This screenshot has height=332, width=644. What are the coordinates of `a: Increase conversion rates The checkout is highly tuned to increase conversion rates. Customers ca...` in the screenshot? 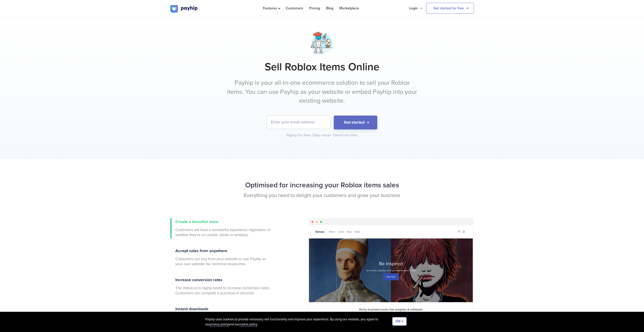 It's located at (221, 287).